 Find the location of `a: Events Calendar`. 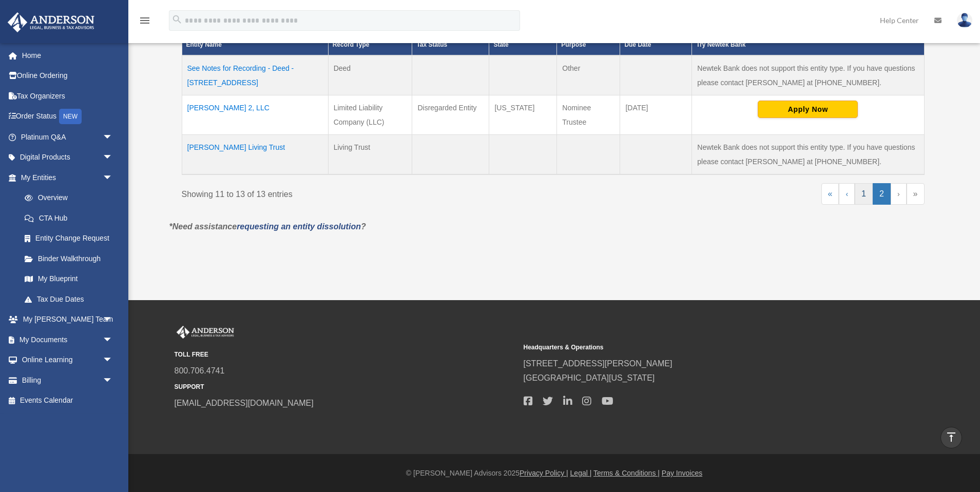

a: Events Calendar is located at coordinates (68, 401).